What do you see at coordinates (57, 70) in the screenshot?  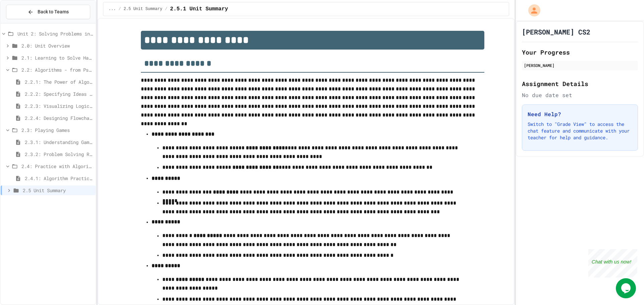 I see `span: 2.2: Algorithms - from Pseudocode to Flowcharts` at bounding box center [57, 70].